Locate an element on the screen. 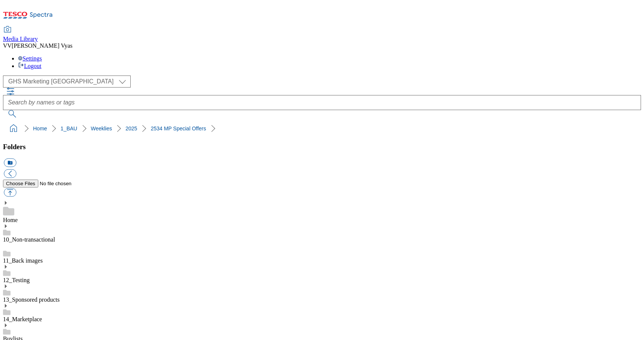  a: 13_Sponsored products is located at coordinates (31, 300).